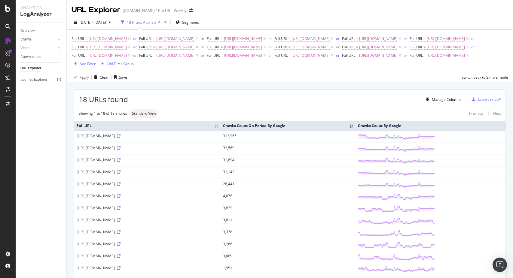 The image size is (513, 278). What do you see at coordinates (38, 48) in the screenshot?
I see `a: Visits` at bounding box center [38, 48].